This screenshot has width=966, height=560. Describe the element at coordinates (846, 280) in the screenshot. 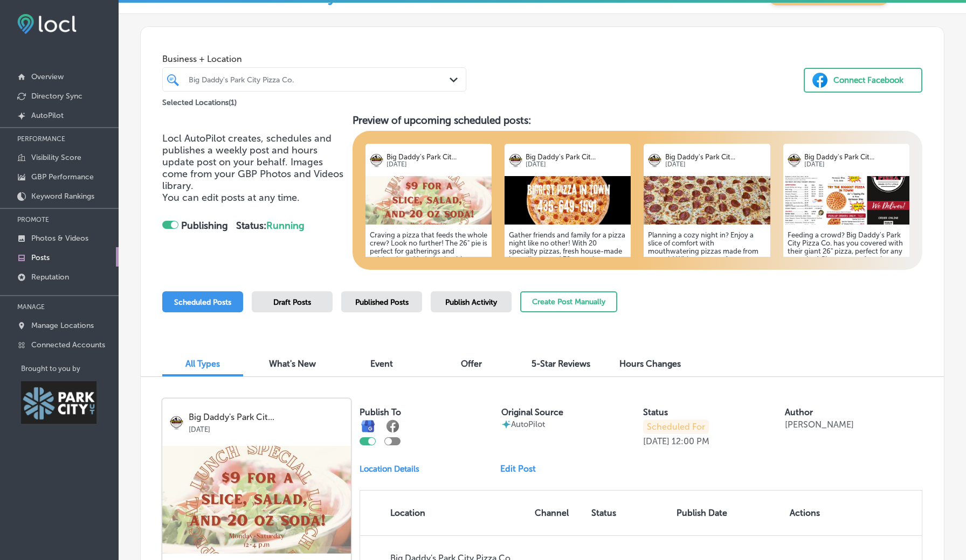

I see `h5: Feeding a crowd? Big Daddy's Park City Pizza Co. has you covered with their giant 26" pizza, perf...` at that location.